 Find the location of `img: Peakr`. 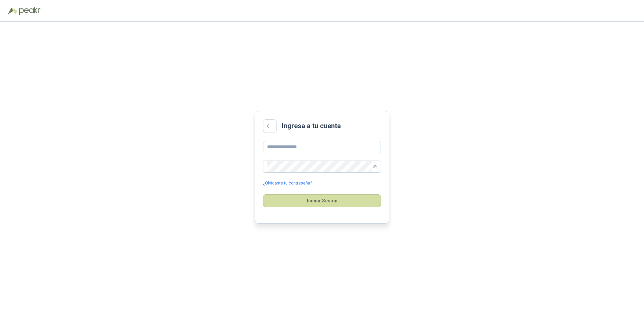

img: Peakr is located at coordinates (29, 11).